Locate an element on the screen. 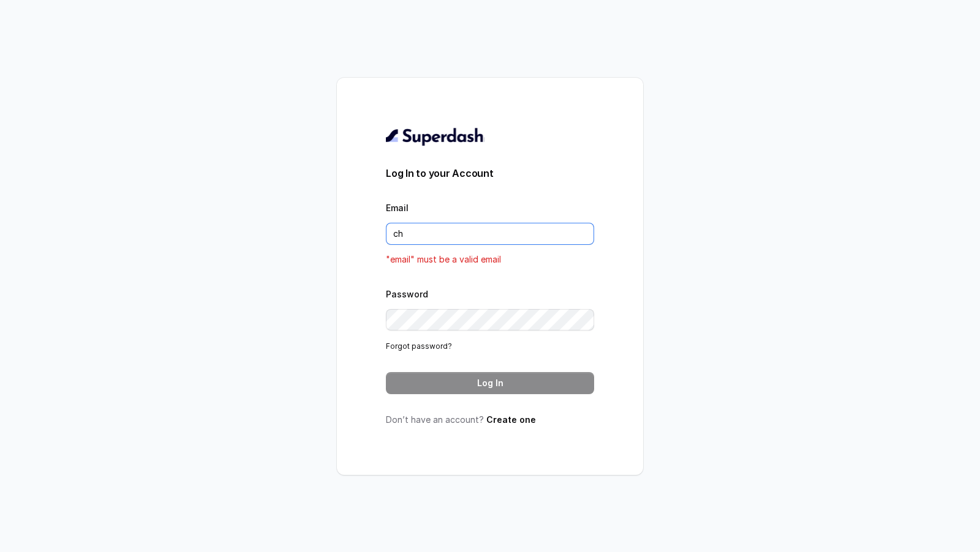  label: Email is located at coordinates (397, 207).